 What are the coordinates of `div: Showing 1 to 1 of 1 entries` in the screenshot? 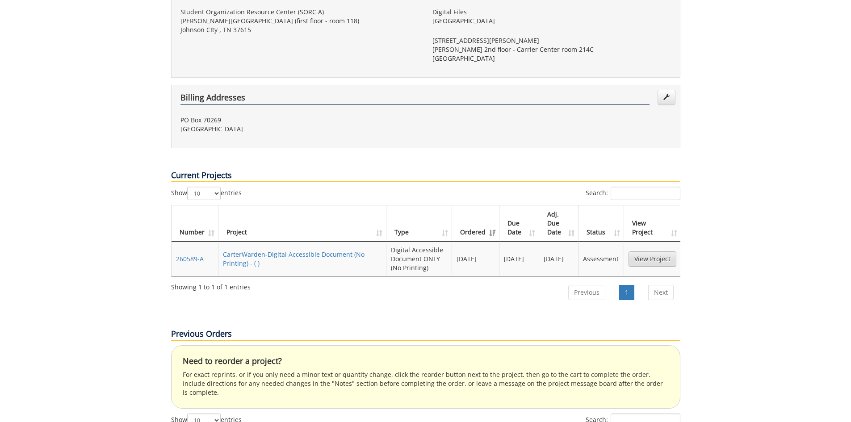 It's located at (211, 286).